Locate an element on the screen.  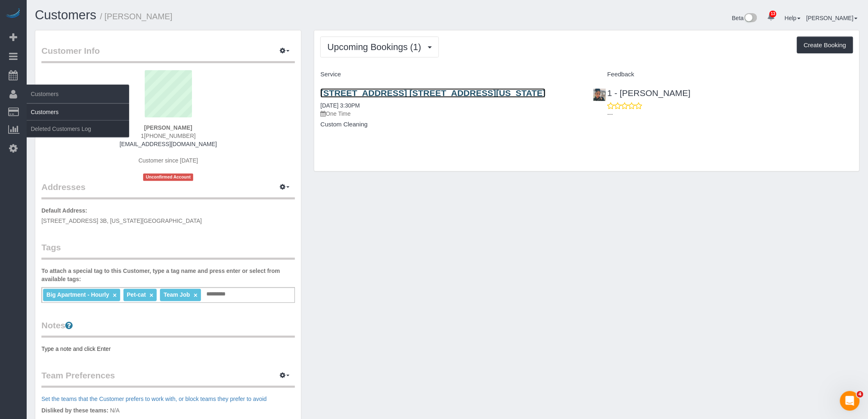
legend: Notes is located at coordinates (168, 328).